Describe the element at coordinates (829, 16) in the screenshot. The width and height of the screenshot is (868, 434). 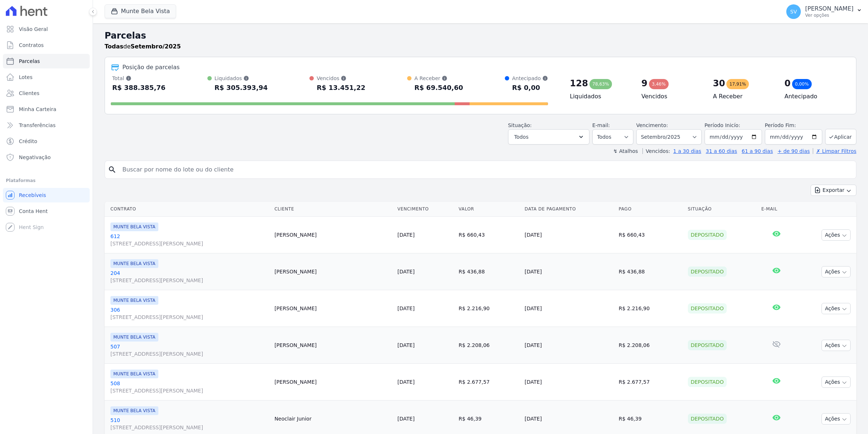
I see `p: Ver opções` at that location.